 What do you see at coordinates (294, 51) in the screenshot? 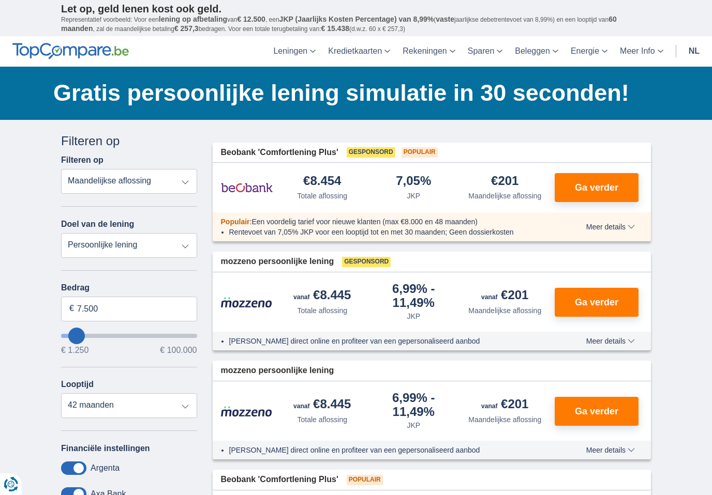
I see `a: Leningen` at bounding box center [294, 51].